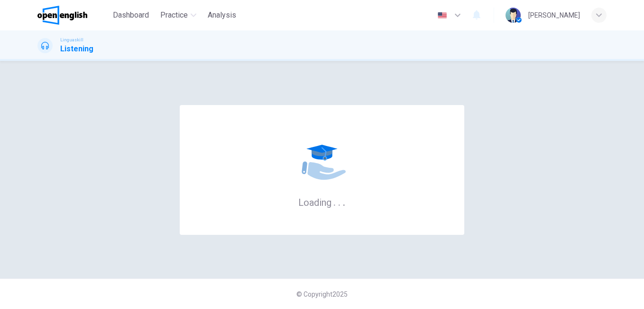 This screenshot has width=644, height=309. Describe the element at coordinates (74, 15) in the screenshot. I see `a: OpenEnglish logo` at that location.